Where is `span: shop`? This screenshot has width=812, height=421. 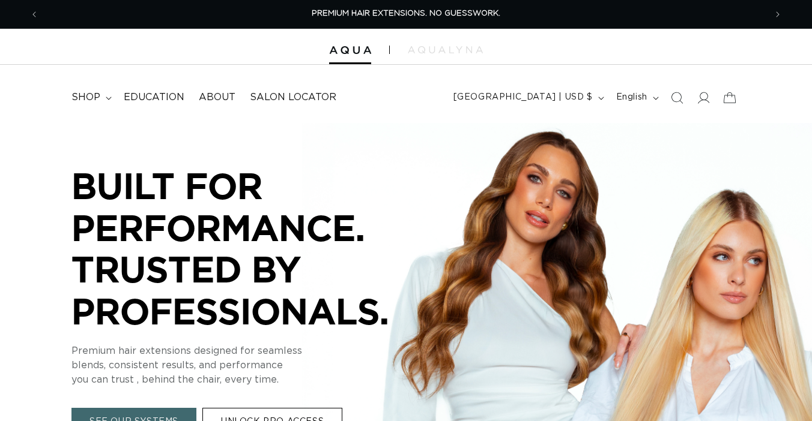 span: shop is located at coordinates (86, 97).